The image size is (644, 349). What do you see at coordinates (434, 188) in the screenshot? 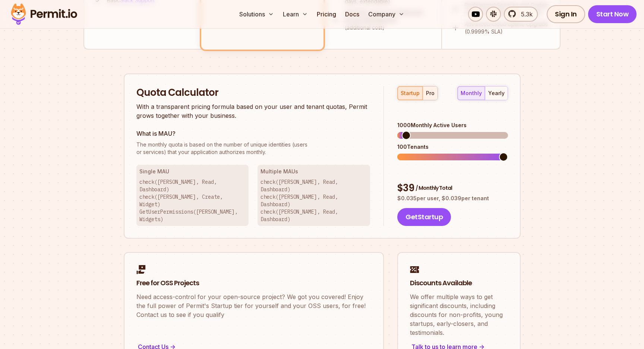
I see `span: / Monthly Total` at bounding box center [434, 188].